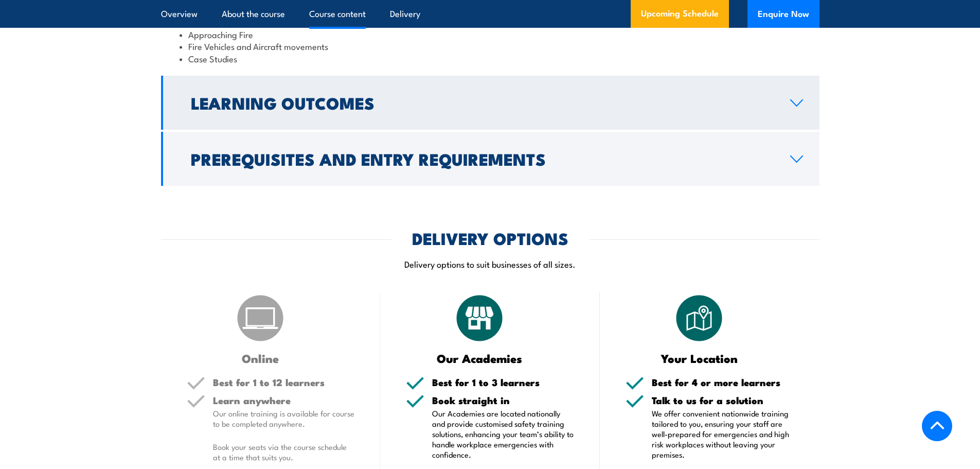  I want to click on h5: Talk to us for a solution, so click(723, 400).